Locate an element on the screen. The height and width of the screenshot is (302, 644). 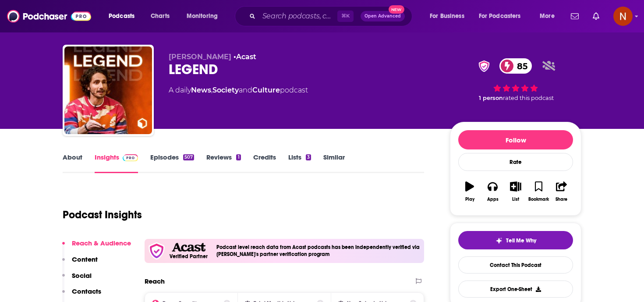
a: Credits is located at coordinates (264, 163).